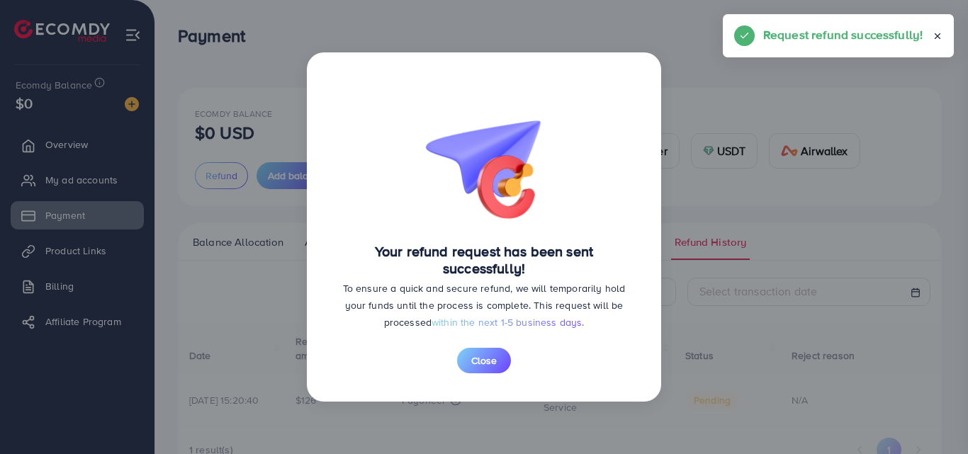 Image resolution: width=968 pixels, height=454 pixels. I want to click on h5: Request refund successfully!, so click(843, 35).